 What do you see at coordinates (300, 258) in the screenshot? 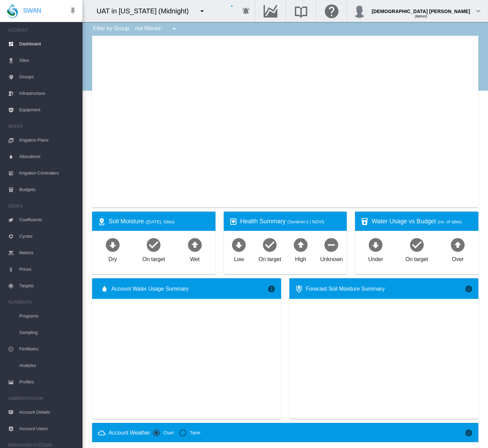
I see `div: High` at bounding box center [300, 258].